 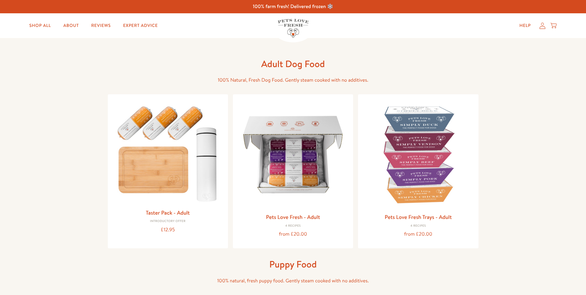 I want to click on img: Pets Love Fresh - Adult, so click(x=293, y=154).